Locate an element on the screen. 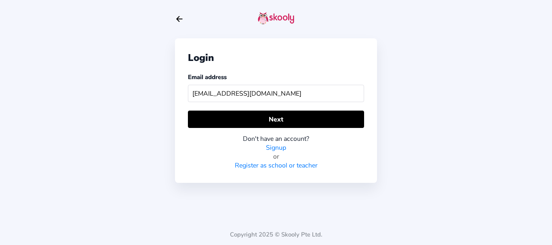 This screenshot has width=552, height=245. ion-icon: arrow back outline is located at coordinates (180, 19).